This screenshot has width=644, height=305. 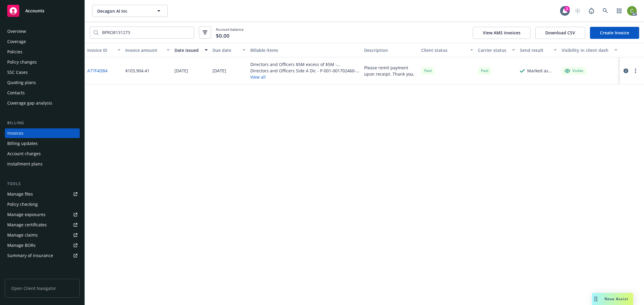 I want to click on div: Manage files, so click(x=20, y=194).